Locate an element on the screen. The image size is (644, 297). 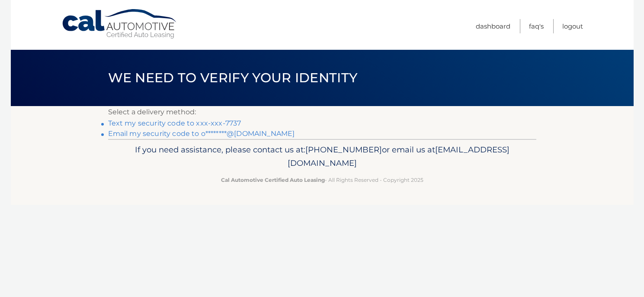
a: Dashboard is located at coordinates (493, 26).